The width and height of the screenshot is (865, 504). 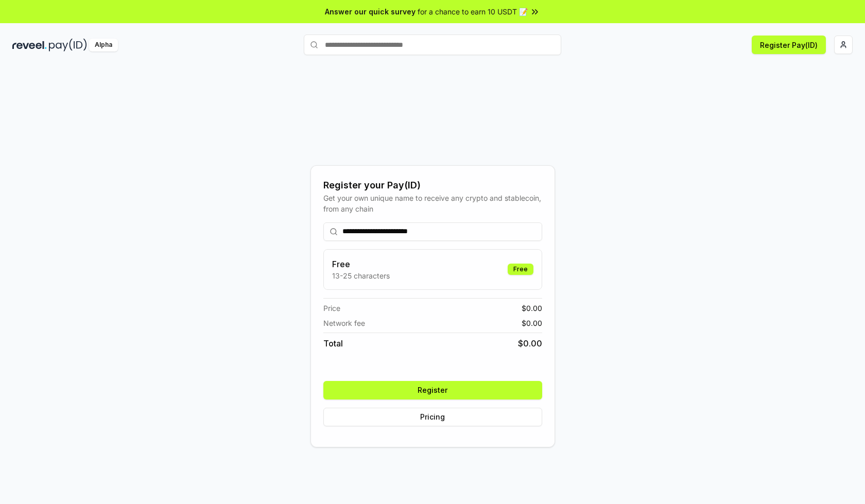 What do you see at coordinates (103, 45) in the screenshot?
I see `div: Alpha` at bounding box center [103, 45].